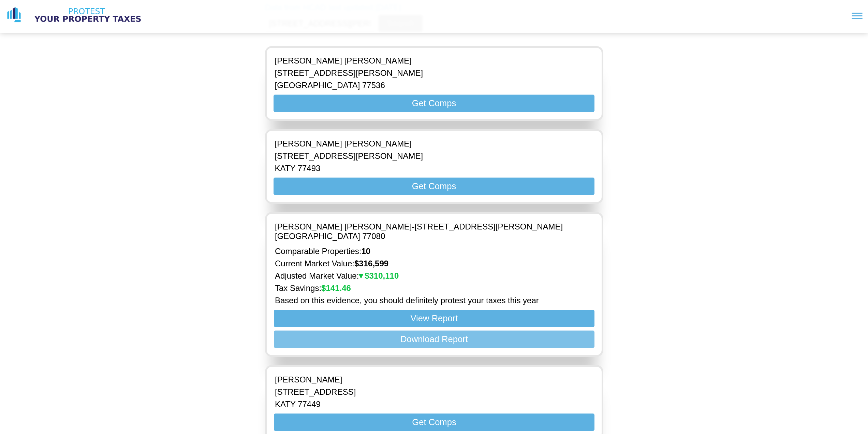 The image size is (868, 434). Describe the element at coordinates (378, 275) in the screenshot. I see `strong: $ 310,110` at that location.